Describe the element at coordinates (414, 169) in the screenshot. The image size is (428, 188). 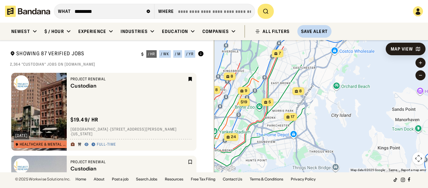
I see `a: Report a map error` at that location.